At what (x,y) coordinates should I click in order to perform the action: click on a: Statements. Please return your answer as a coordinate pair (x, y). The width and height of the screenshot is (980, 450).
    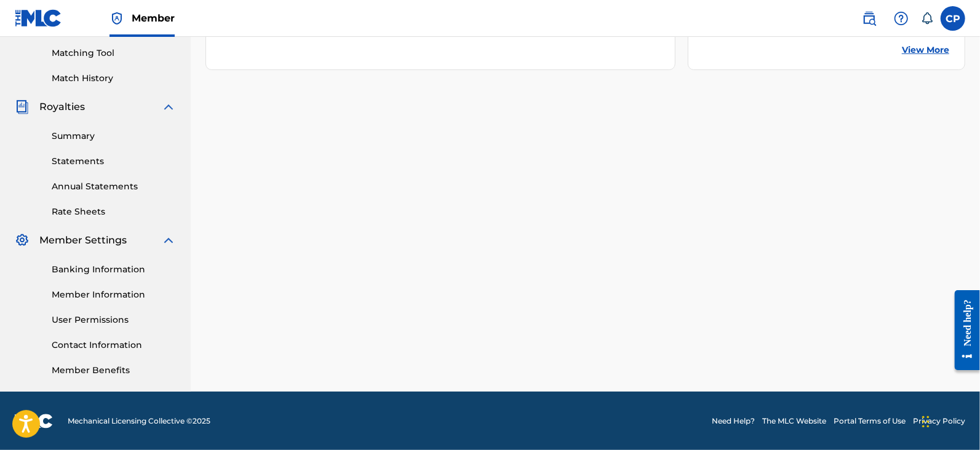
    Looking at the image, I should click on (114, 161).